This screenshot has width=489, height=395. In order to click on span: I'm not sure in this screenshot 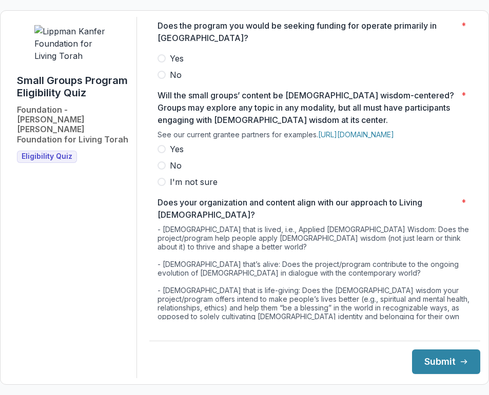, I will do `click(193, 182)`.